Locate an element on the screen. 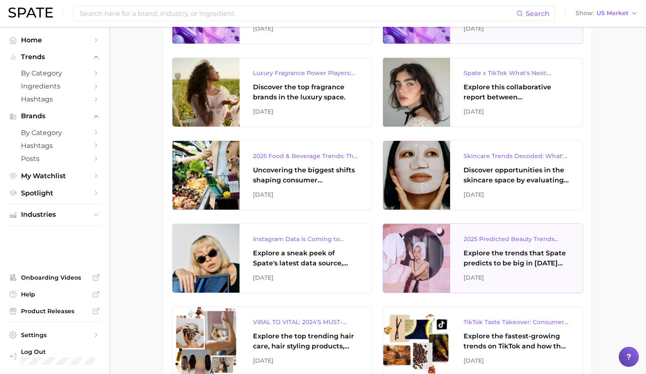 The image size is (646, 374). div: Luxury Fragrance Power Players: Consumers’ Brand Favorites is located at coordinates (306, 73).